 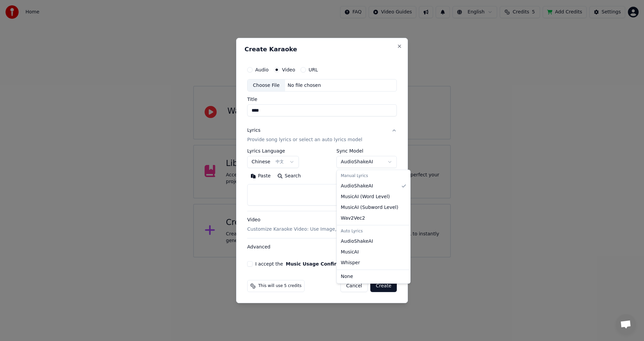 What do you see at coordinates (350, 252) in the screenshot?
I see `span: MusicAI` at bounding box center [350, 252].